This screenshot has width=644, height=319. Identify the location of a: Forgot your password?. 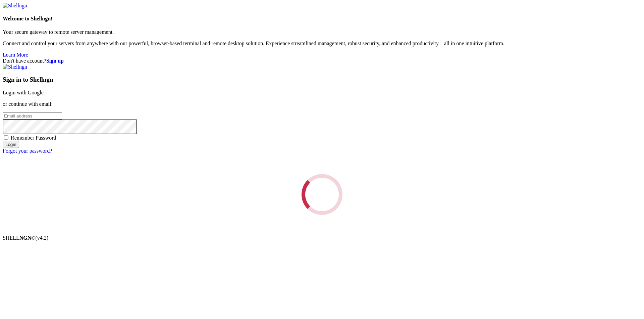
(27, 150).